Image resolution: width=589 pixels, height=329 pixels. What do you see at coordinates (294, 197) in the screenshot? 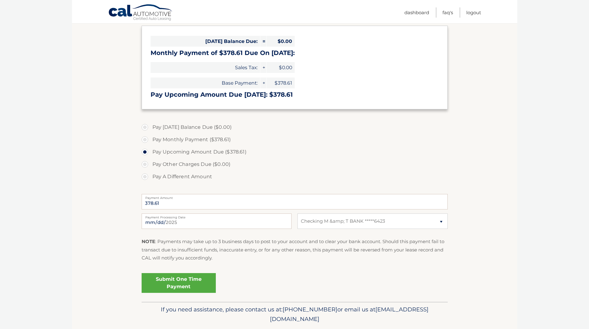
I see `label: Payment Amount` at bounding box center [294, 197].